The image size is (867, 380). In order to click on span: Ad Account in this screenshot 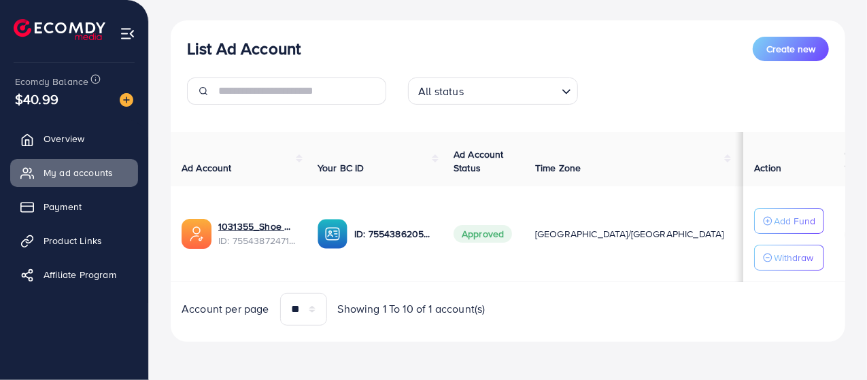, I will do `click(207, 168)`.